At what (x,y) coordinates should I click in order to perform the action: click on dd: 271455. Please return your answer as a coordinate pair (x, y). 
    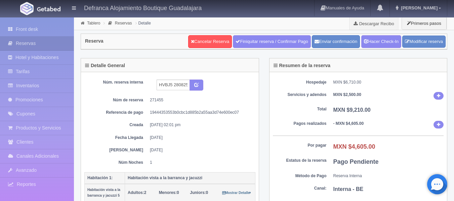
    Looking at the image, I should click on (200, 100).